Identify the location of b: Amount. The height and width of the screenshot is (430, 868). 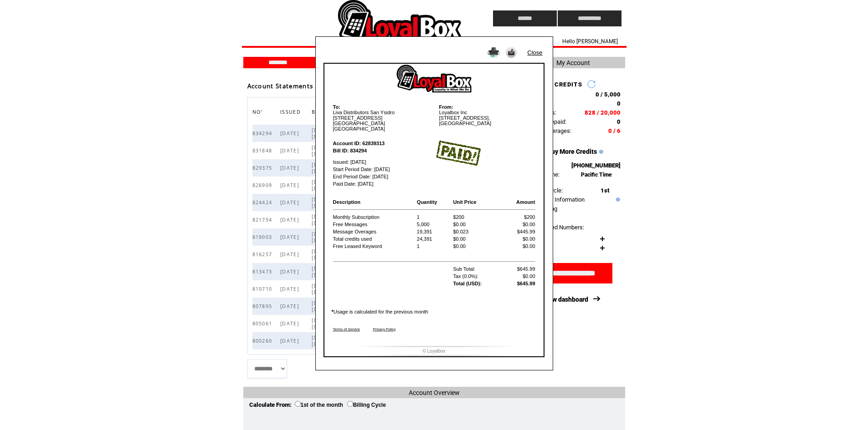
(526, 202).